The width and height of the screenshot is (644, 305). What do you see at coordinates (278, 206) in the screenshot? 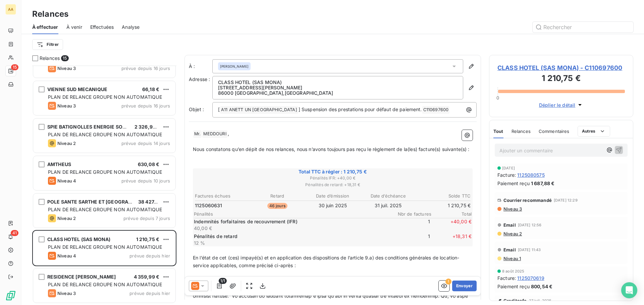
I see `span: 46 jours` at bounding box center [278, 206].